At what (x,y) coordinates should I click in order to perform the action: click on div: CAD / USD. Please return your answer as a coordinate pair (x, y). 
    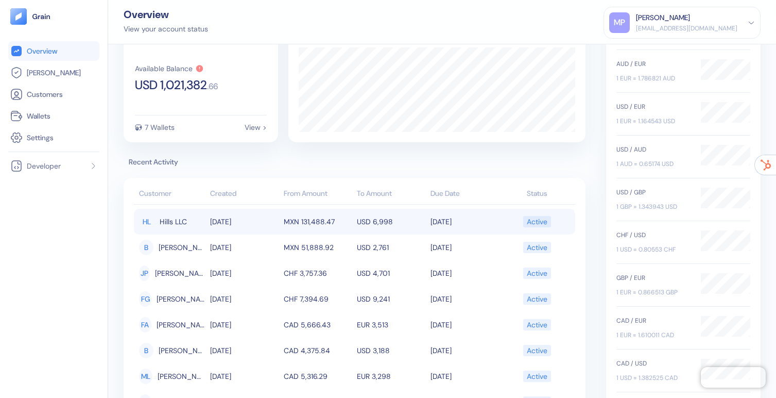
    Looking at the image, I should click on (654, 363).